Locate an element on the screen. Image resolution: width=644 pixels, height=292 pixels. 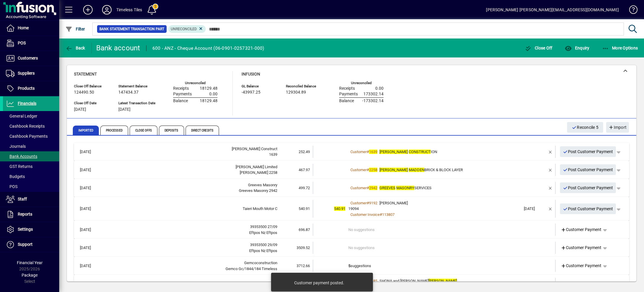
span: Close Off Balance is located at coordinates (92, 86).